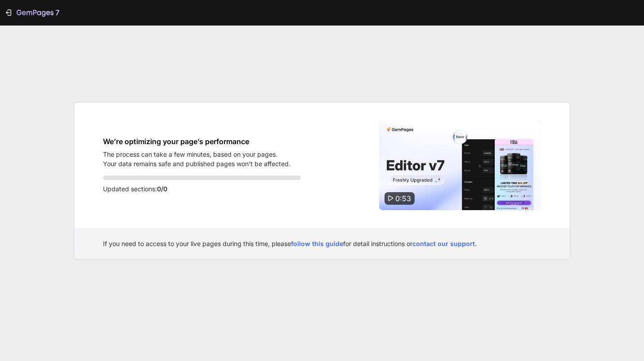 The height and width of the screenshot is (361, 644). I want to click on span: 0:53, so click(403, 199).